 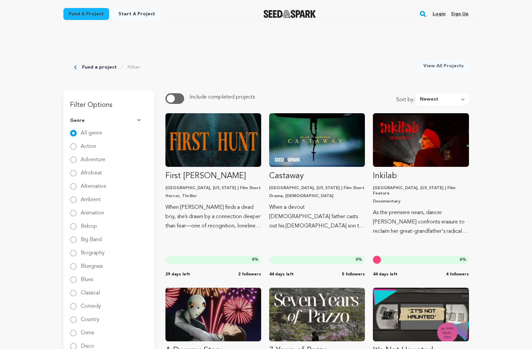 I want to click on label: Afrobeat, so click(x=91, y=171).